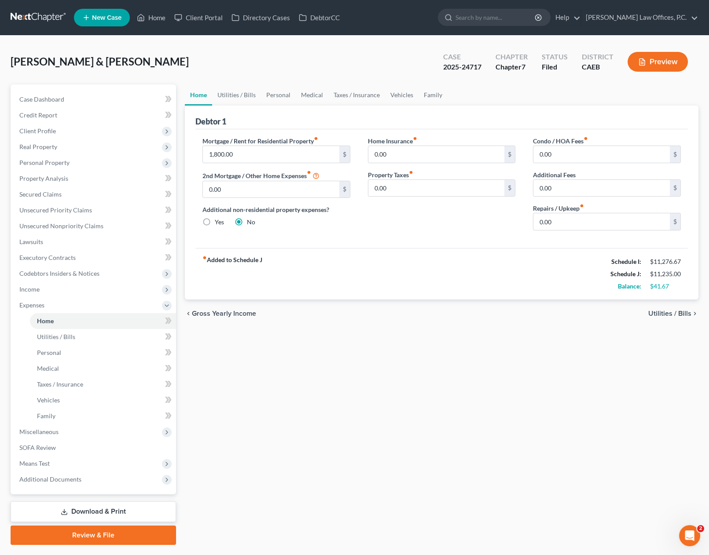  What do you see at coordinates (232, 274) in the screenshot?
I see `strong: Added to Schedule J` at bounding box center [232, 274].